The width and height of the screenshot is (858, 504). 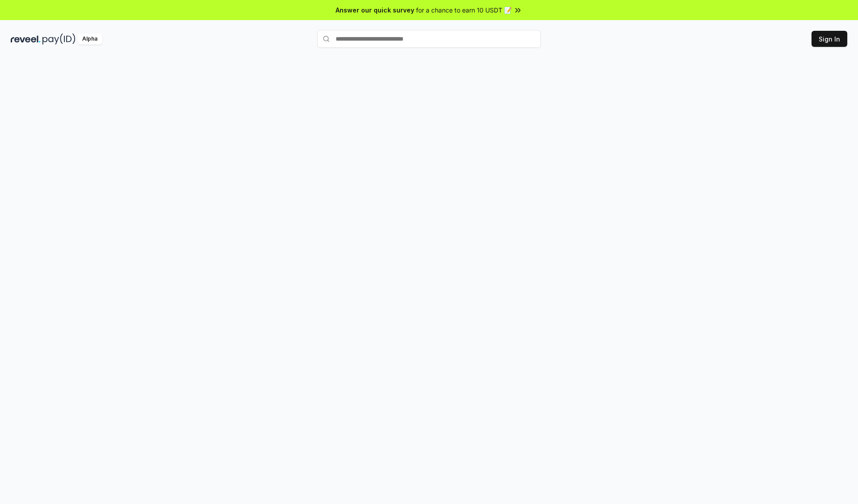 I want to click on button: Sign In, so click(x=830, y=39).